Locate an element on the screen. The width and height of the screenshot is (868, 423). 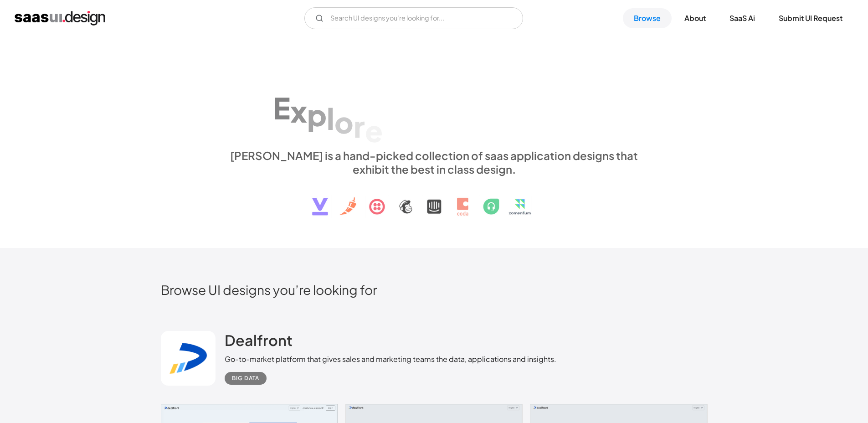
a: Dealfront is located at coordinates (259, 342).